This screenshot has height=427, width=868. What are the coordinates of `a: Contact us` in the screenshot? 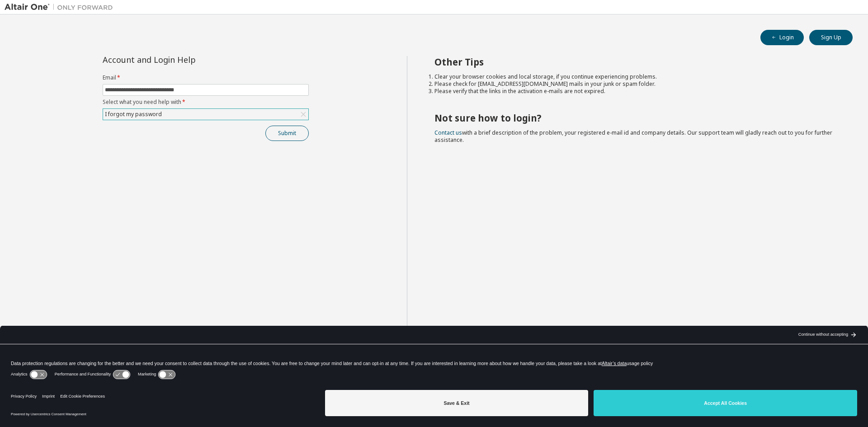 It's located at (448, 132).